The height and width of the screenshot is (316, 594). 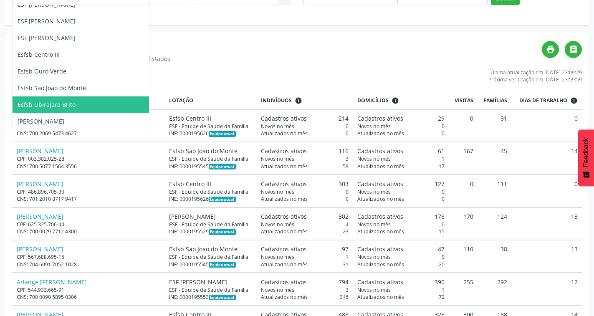 What do you see at coordinates (550, 49) in the screenshot?
I see `a: print` at bounding box center [550, 49].